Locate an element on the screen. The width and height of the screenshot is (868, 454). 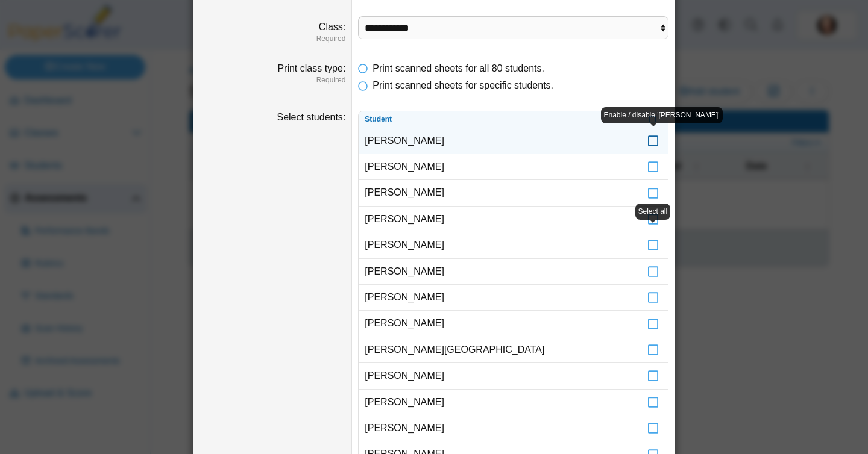
label: Select students is located at coordinates (311, 117).